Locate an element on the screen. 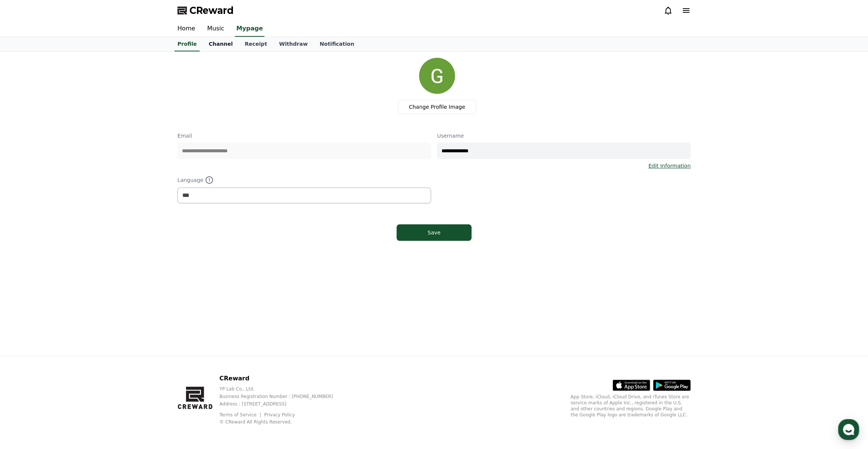 This screenshot has width=868, height=449. a: Terms of Service is located at coordinates (241, 415).